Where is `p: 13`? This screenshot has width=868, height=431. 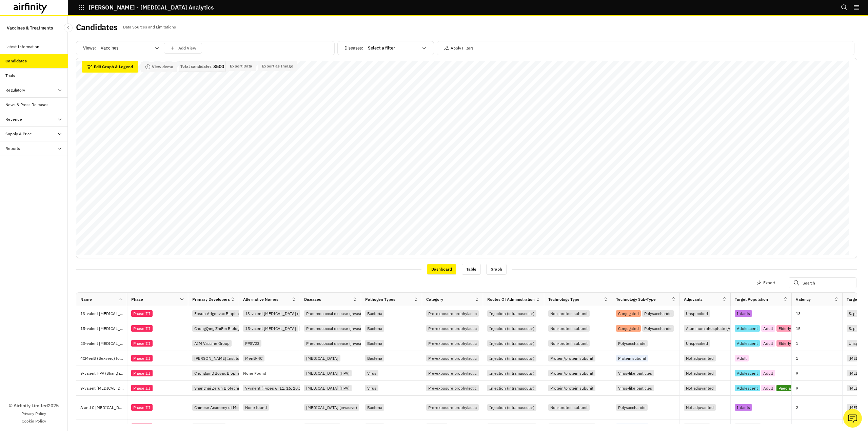 p: 13 is located at coordinates (819, 314).